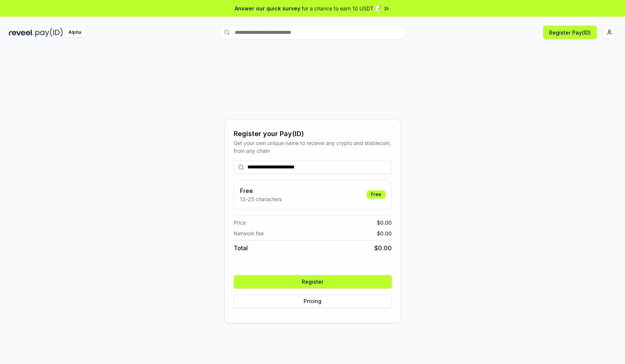 The height and width of the screenshot is (364, 625). What do you see at coordinates (570, 32) in the screenshot?
I see `button: Register Pay(ID)` at bounding box center [570, 32].